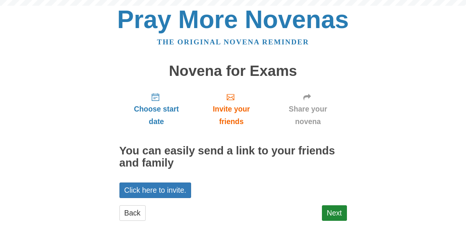  What do you see at coordinates (233, 157) in the screenshot?
I see `h2: You can easily send a link to your friends and family` at bounding box center [233, 157].